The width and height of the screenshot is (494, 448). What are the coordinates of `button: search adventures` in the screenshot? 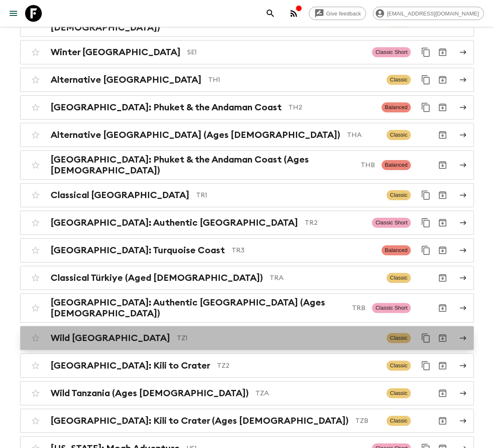 It's located at (270, 13).